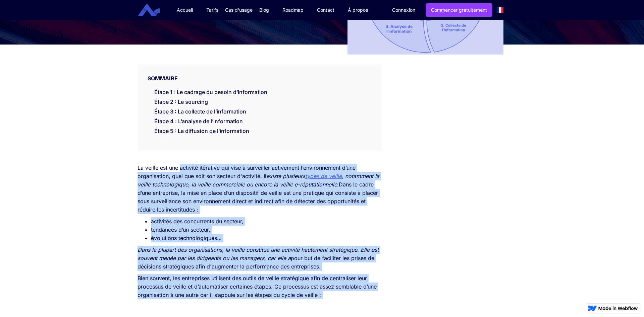  Describe the element at coordinates (239, 10) in the screenshot. I see `div: Cas d'usage` at that location.